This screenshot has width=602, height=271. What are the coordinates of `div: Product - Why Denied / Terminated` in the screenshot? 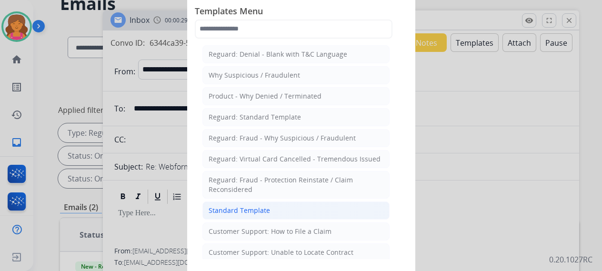 It's located at (265, 96).